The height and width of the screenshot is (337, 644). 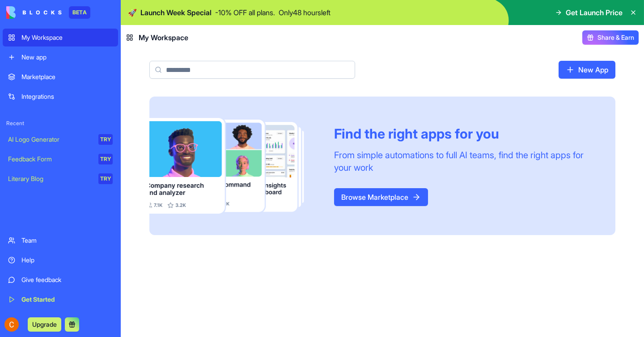 I want to click on div: From simple automations to full AI teams, find the right apps for your work, so click(x=464, y=161).